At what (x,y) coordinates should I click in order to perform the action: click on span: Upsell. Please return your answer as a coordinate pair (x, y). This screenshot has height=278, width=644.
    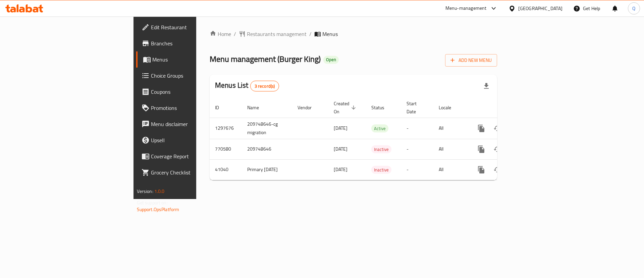
    Looking at the image, I should click on (193, 140).